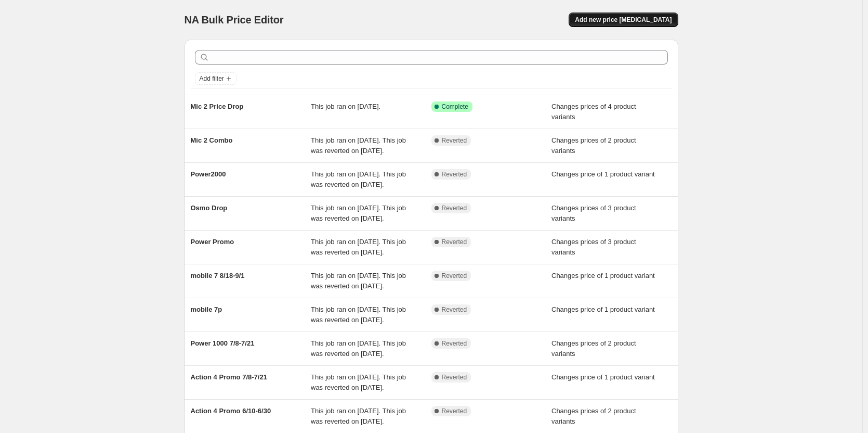  What do you see at coordinates (209, 174) in the screenshot?
I see `span: Power2000` at bounding box center [209, 174].